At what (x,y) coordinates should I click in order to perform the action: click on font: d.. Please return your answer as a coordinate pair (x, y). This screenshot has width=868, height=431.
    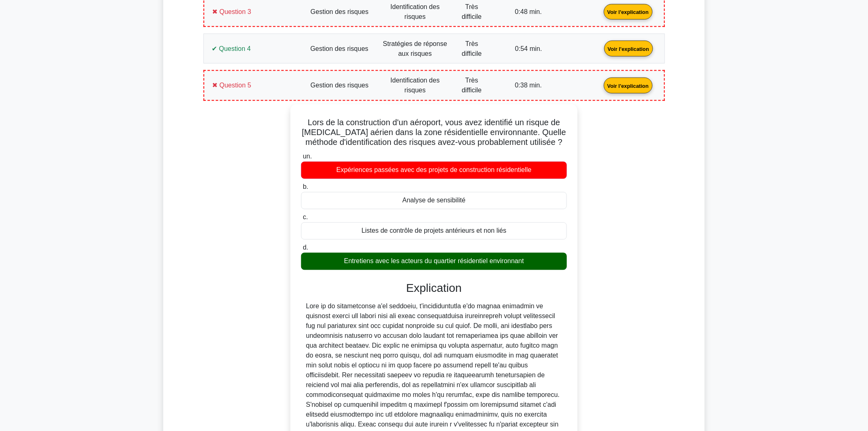
    Looking at the image, I should click on (305, 247).